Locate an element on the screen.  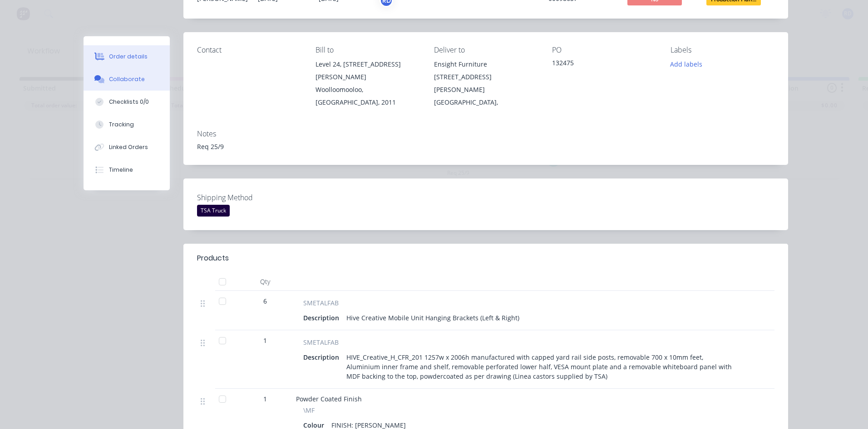
div: Deliver to is located at coordinates (486, 50).